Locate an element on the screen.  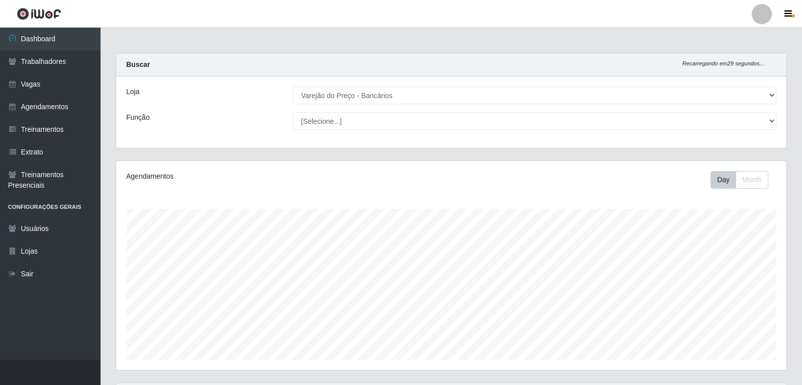
div: Agendamentos is located at coordinates (257, 176).